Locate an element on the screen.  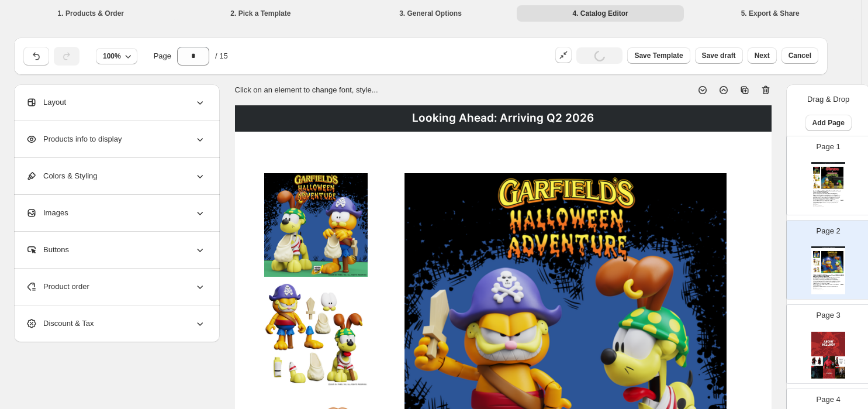
span: Next is located at coordinates (762, 56).